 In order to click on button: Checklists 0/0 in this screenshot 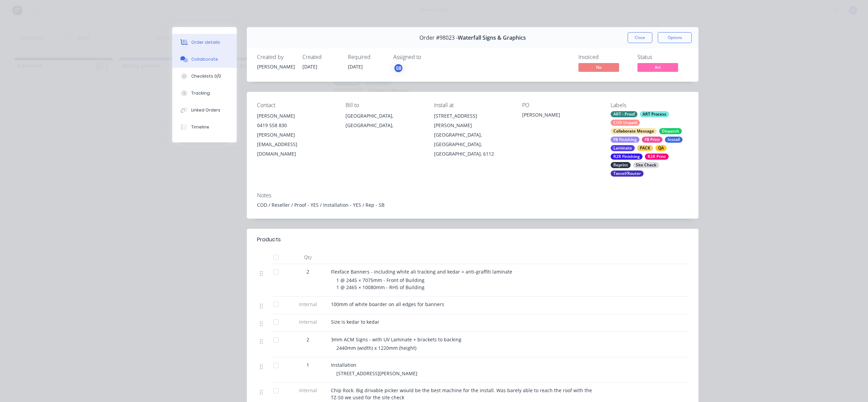, I will do `click(205, 76)`.